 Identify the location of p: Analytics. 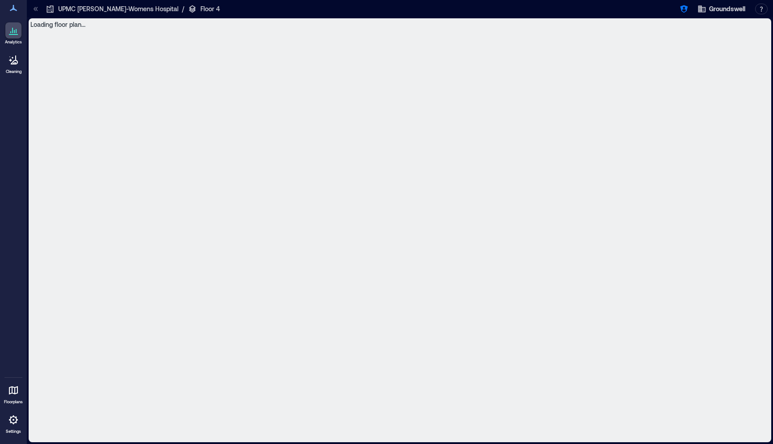
(13, 42).